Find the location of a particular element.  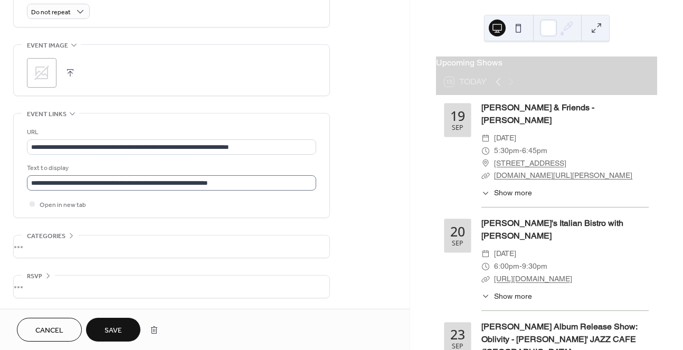

div: 20 is located at coordinates (458, 231).